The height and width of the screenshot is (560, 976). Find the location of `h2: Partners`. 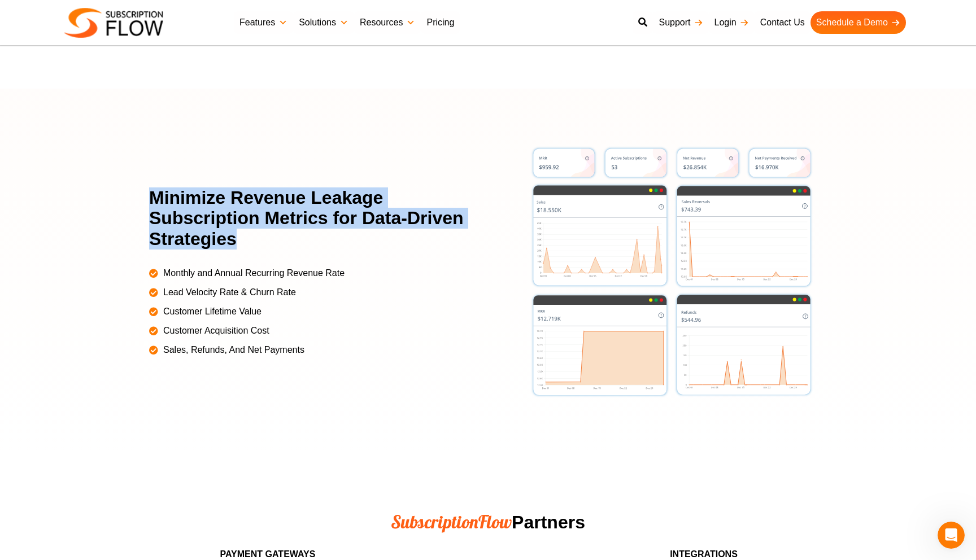

h2: Partners is located at coordinates (488, 522).